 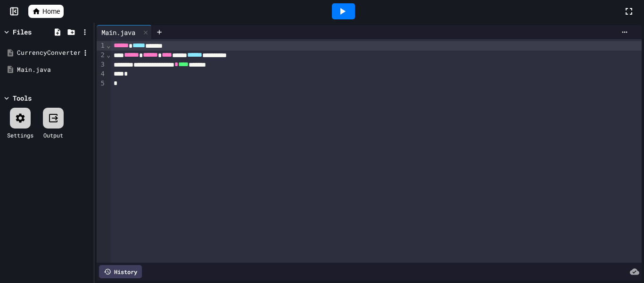 I want to click on div: 4, so click(x=102, y=74).